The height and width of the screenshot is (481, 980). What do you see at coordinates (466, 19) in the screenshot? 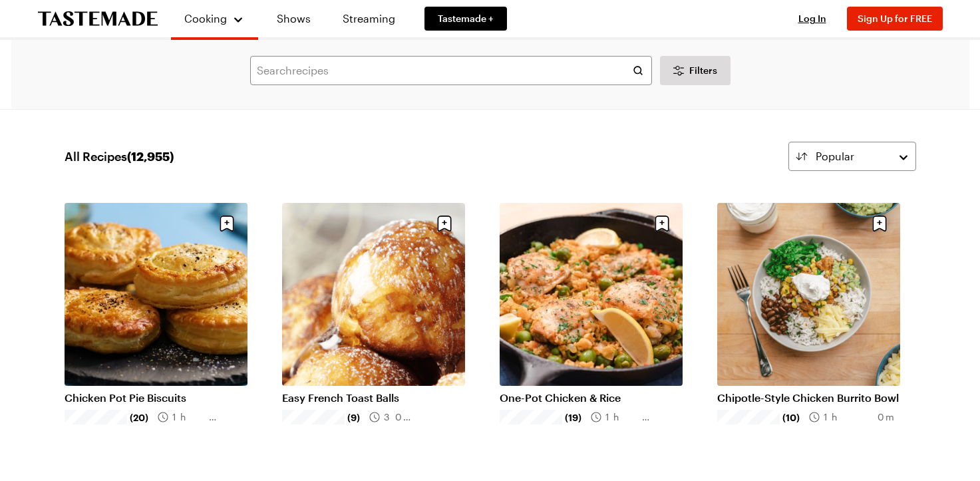
I see `a: Tastemade +` at bounding box center [466, 19].